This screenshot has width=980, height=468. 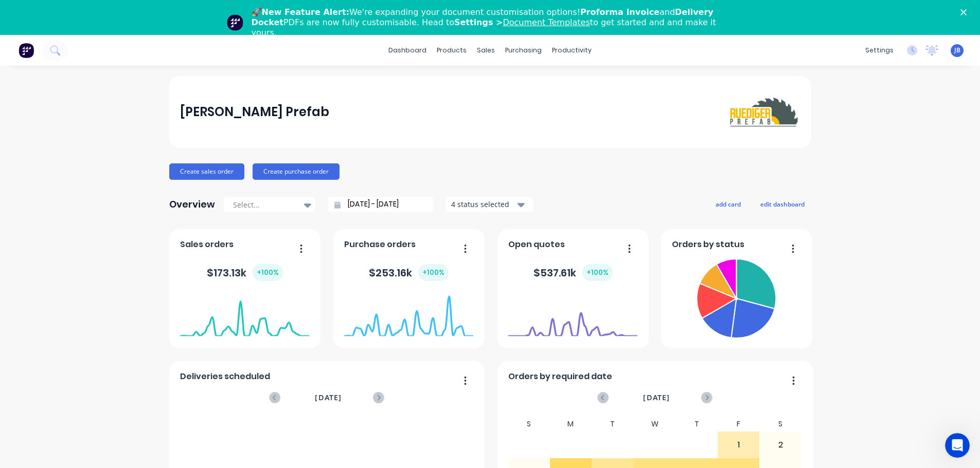 What do you see at coordinates (728, 204) in the screenshot?
I see `button: add card` at bounding box center [728, 204].